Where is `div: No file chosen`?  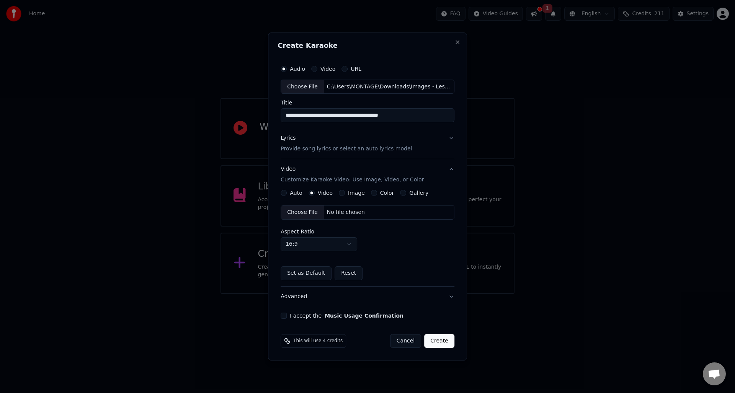 div: No file chosen is located at coordinates (346, 212).